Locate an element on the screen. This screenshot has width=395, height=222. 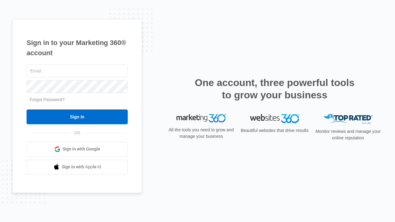
a: Sign in with Apple Id is located at coordinates (77, 167).